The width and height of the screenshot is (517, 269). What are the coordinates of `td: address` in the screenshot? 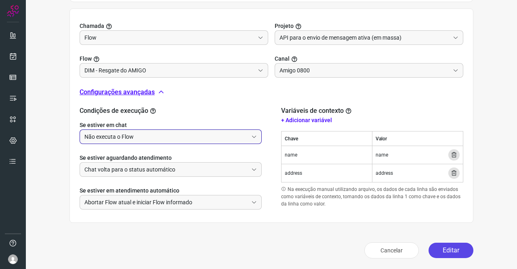 It's located at (327, 173).